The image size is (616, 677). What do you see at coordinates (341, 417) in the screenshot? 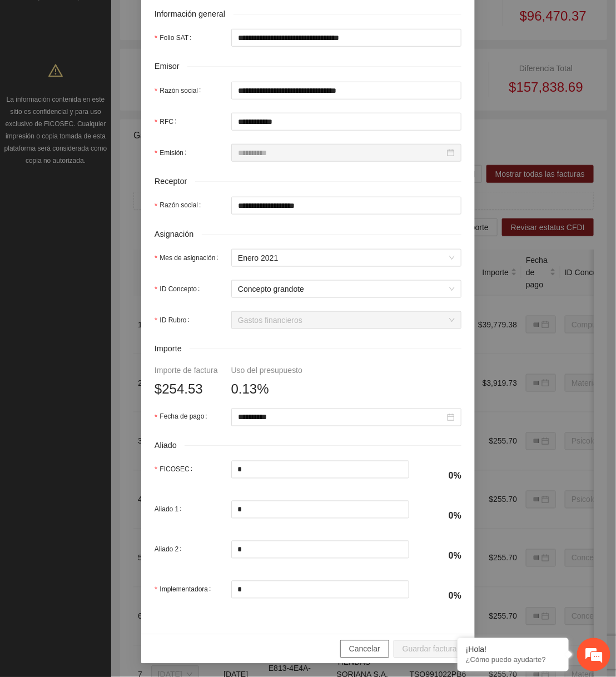
I see `input: Fecha de pago:` at bounding box center [341, 417].